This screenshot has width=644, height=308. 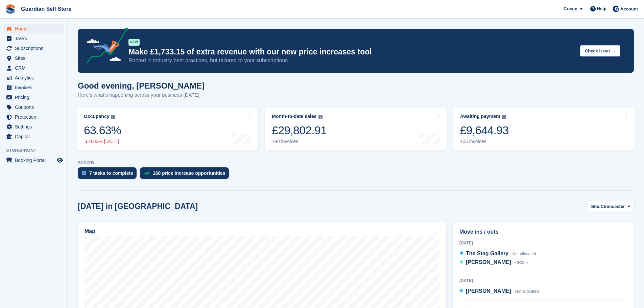 I want to click on img: task-75834270c22a3079a89374b754ae025e5fb1db73e45f91037f5363f120a921f8.svg, so click(x=84, y=173).